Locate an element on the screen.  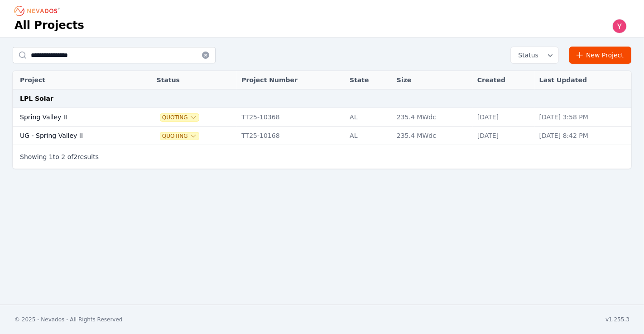
a: New Project is located at coordinates (600, 55).